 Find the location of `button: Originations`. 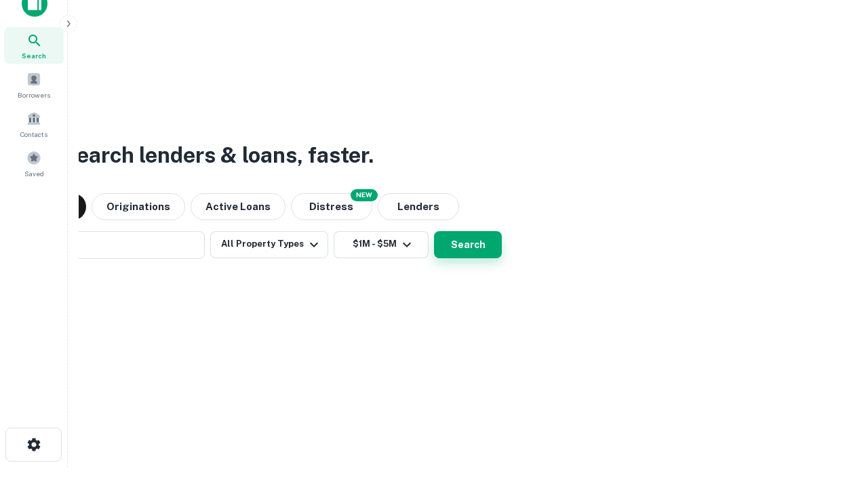

button: Originations is located at coordinates (138, 207).